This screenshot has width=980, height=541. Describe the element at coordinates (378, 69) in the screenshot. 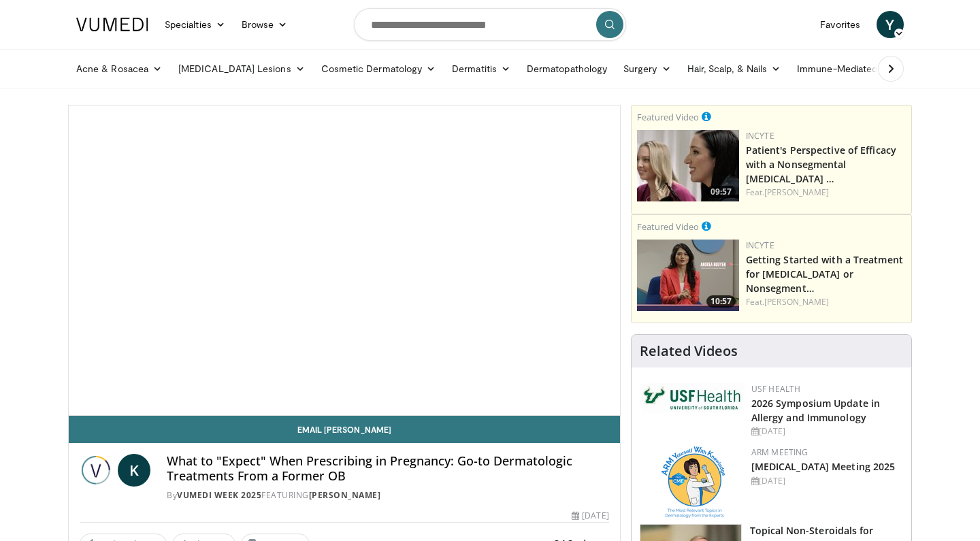

I see `a: Cosmetic Dermatology` at that location.